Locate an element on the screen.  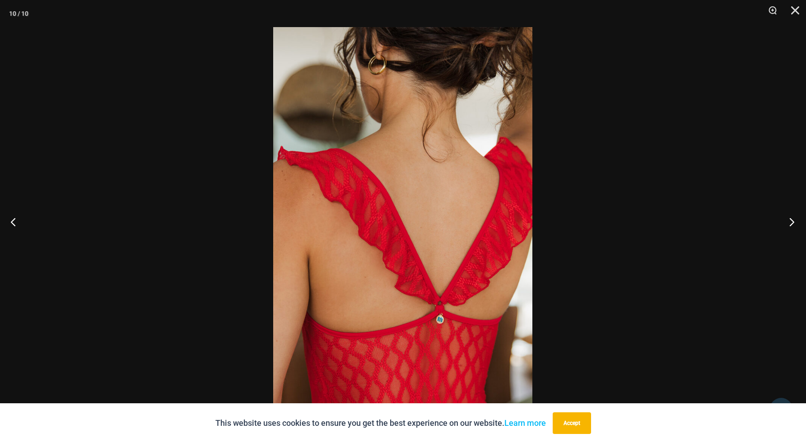
a: Learn more is located at coordinates (525, 423).